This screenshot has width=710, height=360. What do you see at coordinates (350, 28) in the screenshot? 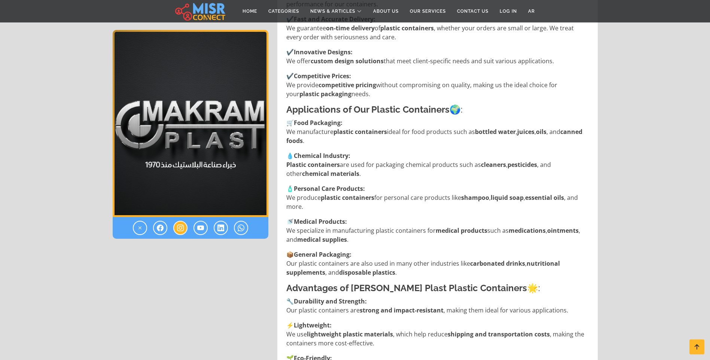
I see `strong: on-time delivery` at bounding box center [350, 28].